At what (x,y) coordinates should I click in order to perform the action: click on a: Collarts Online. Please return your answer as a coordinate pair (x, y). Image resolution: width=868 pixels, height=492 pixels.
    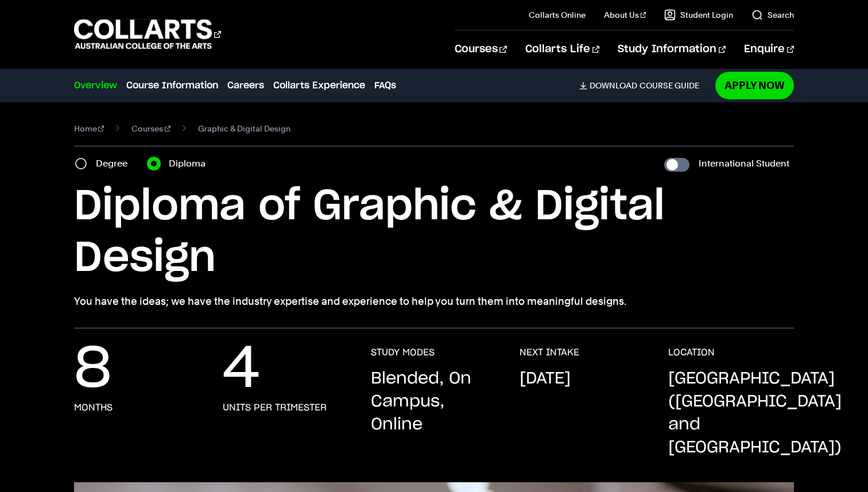
    Looking at the image, I should click on (557, 15).